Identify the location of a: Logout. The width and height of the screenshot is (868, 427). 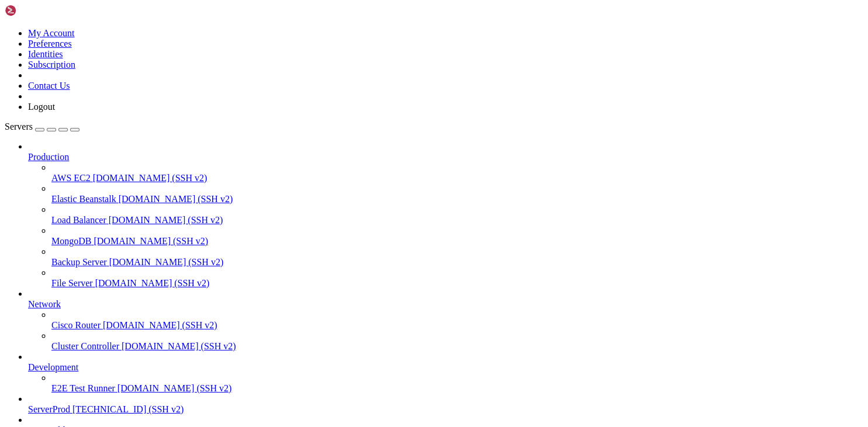
(42, 106).